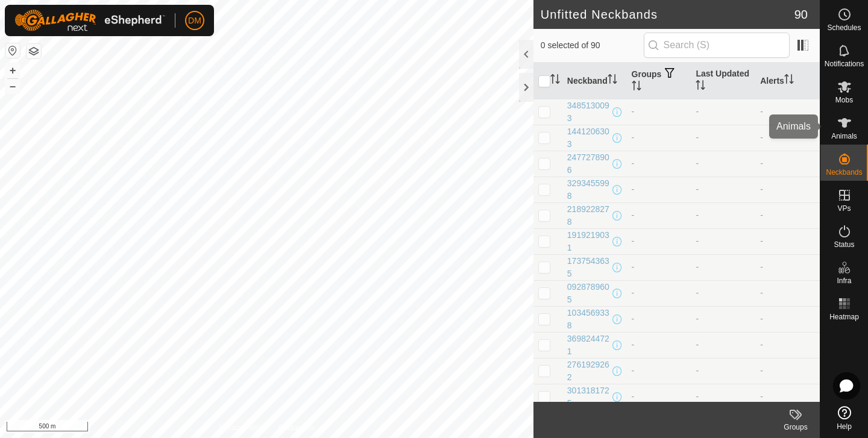  What do you see at coordinates (844, 427) in the screenshot?
I see `span: Help` at bounding box center [844, 427].